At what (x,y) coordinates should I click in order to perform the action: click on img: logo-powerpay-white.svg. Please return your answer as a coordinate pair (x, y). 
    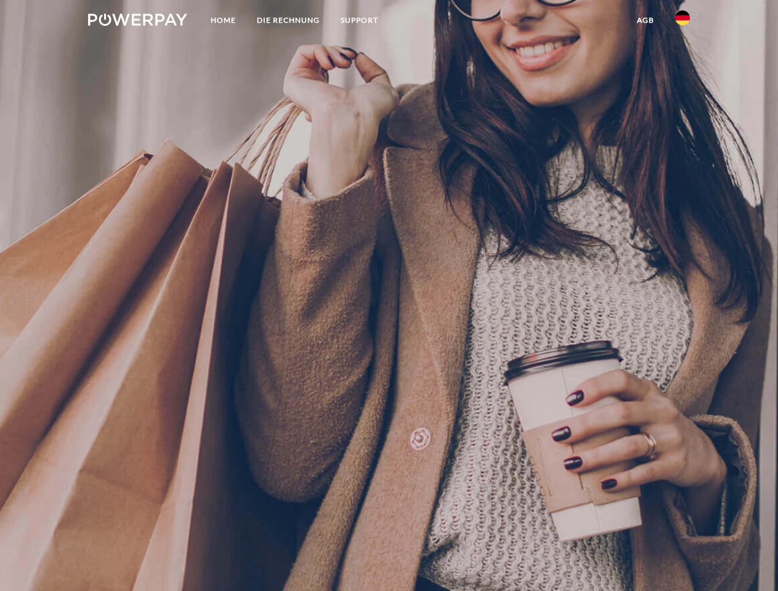
    Looking at the image, I should click on (137, 20).